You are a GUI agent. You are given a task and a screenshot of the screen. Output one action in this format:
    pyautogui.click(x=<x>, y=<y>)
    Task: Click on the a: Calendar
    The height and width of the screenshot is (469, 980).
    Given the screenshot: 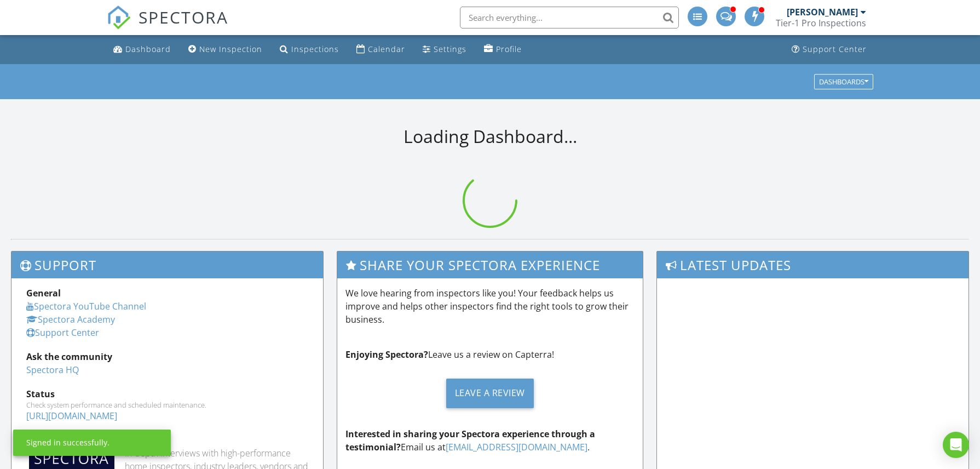 What is the action you would take?
    pyautogui.click(x=380, y=50)
    